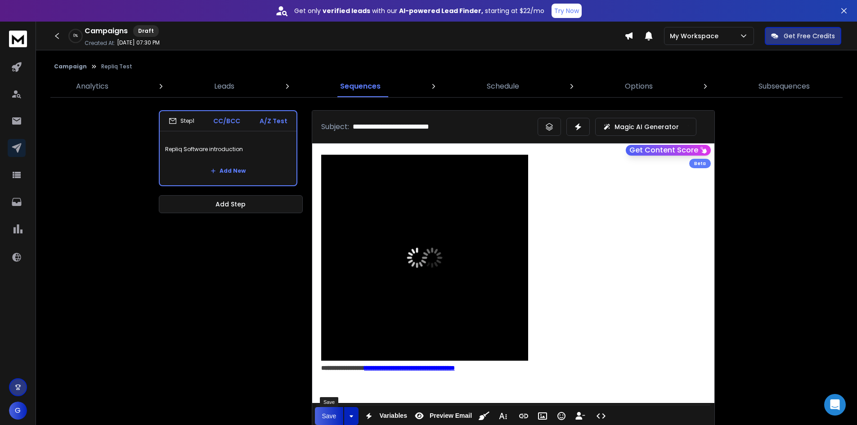 The image size is (857, 425). What do you see at coordinates (231, 204) in the screenshot?
I see `button: Add Step` at bounding box center [231, 204].